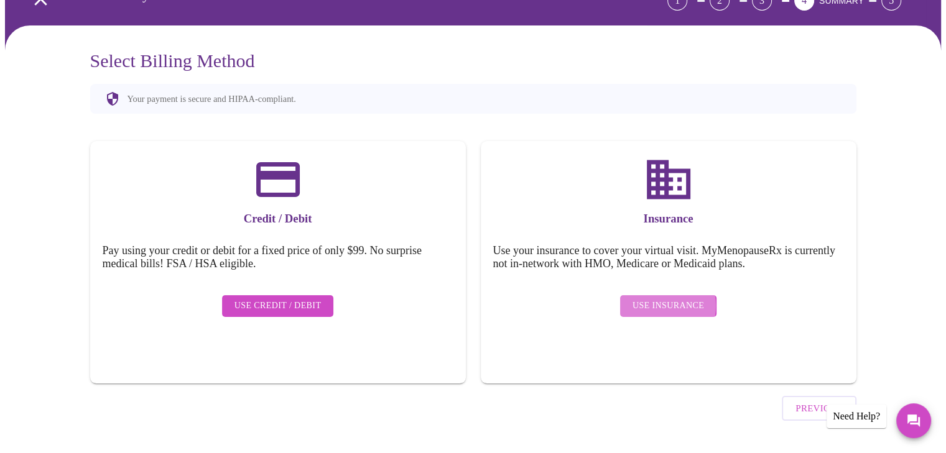 The width and height of the screenshot is (946, 453). What do you see at coordinates (278, 306) in the screenshot?
I see `button: Use Credit / Debit` at bounding box center [278, 306].